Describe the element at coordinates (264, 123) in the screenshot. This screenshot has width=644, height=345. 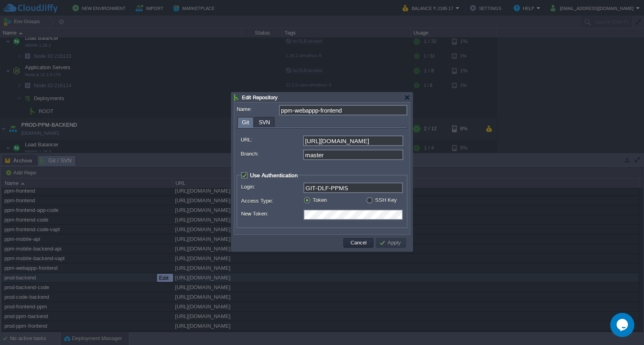
I see `span: SVN` at that location.